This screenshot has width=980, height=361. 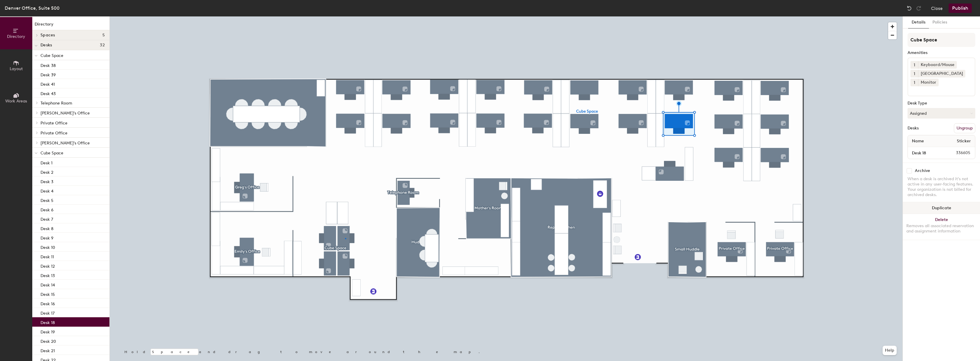 I want to click on p: Desk 9, so click(x=47, y=237).